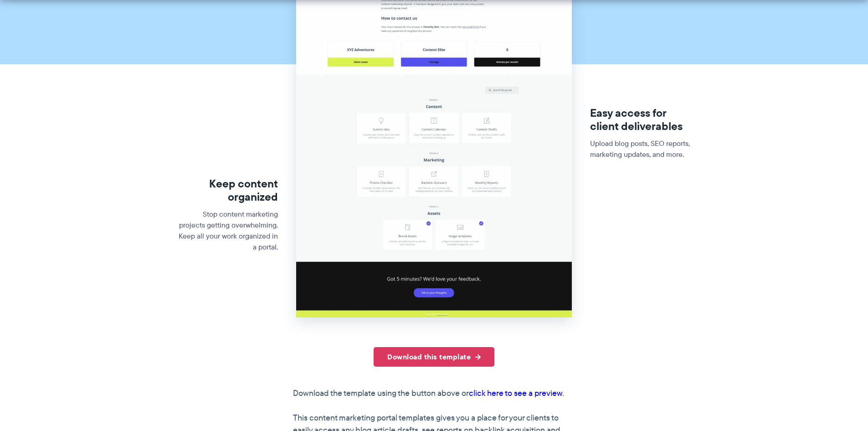 The width and height of the screenshot is (868, 431). What do you see at coordinates (516, 394) in the screenshot?
I see `a: click here to see a preview` at bounding box center [516, 394].